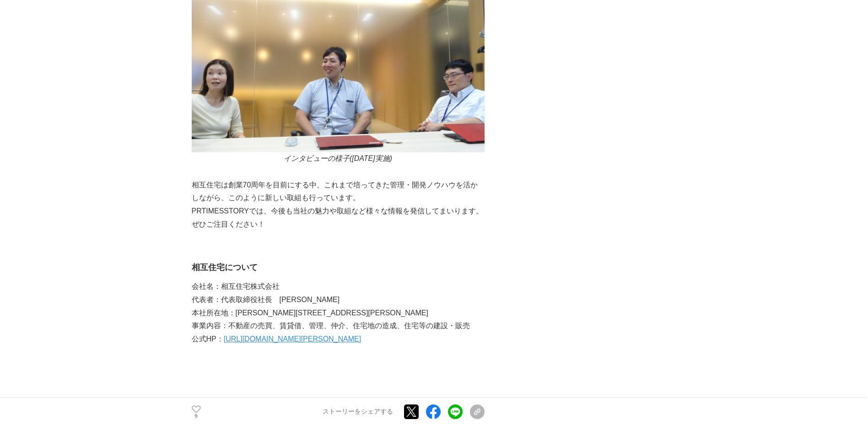  Describe the element at coordinates (225, 268) in the screenshot. I see `strong: 相互住宅について` at that location.